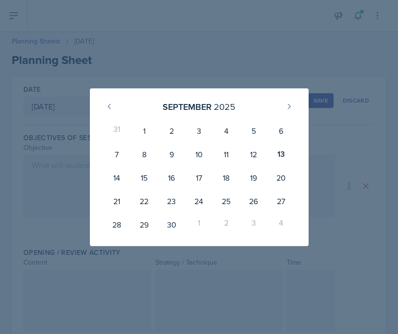 The width and height of the screenshot is (398, 334). Describe the element at coordinates (117, 225) in the screenshot. I see `div: 28` at that location.